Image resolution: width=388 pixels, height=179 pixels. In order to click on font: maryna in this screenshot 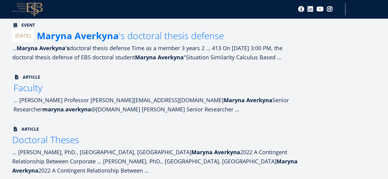, I will do `click(53, 110)`.